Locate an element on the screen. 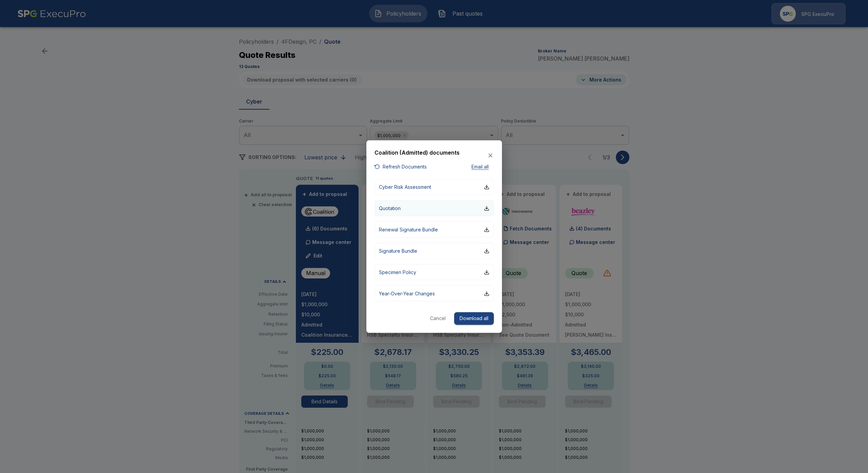 This screenshot has height=473, width=868. p: Cyber Risk Assessment is located at coordinates (405, 187).